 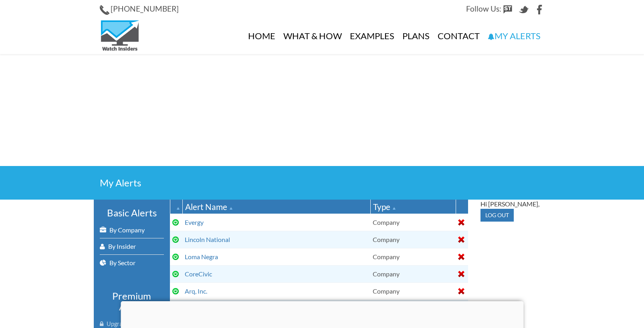 What do you see at coordinates (132, 230) in the screenshot?
I see `a: By Company` at bounding box center [132, 230].